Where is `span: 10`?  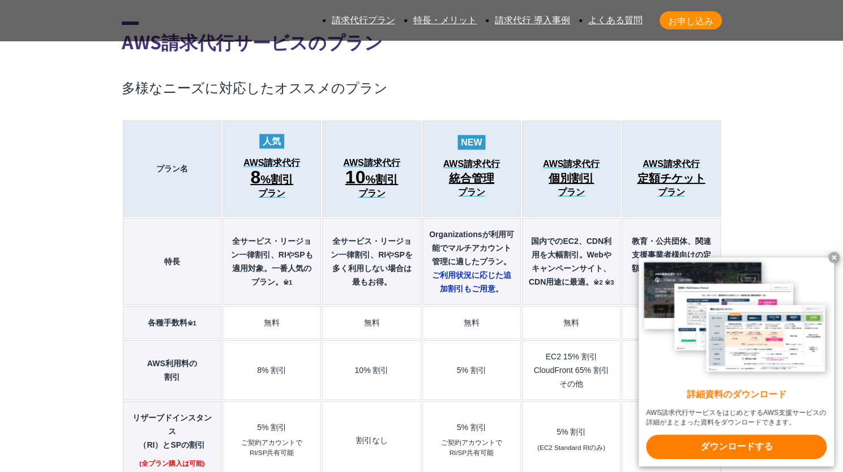 span: 10 is located at coordinates (356, 177).